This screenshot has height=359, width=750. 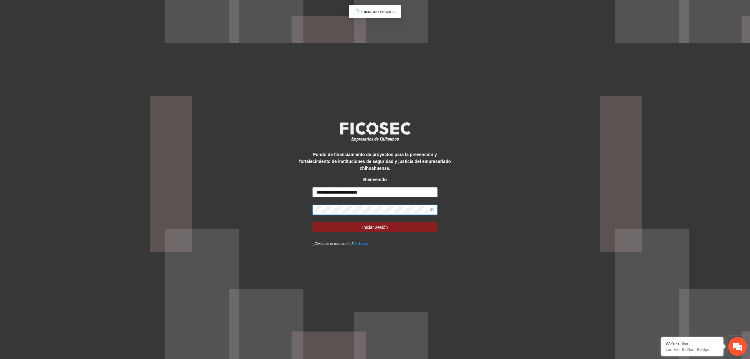 I want to click on span: Iniciando sesión..., so click(x=379, y=12).